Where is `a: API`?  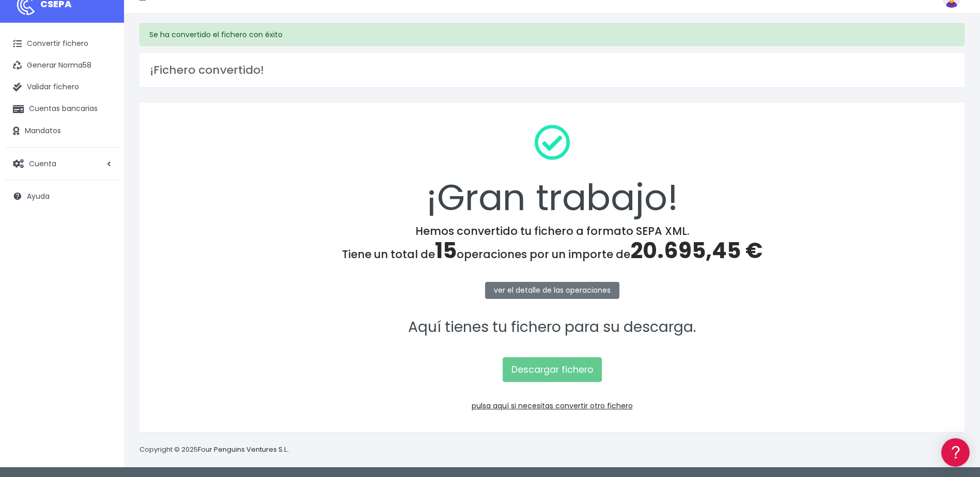 a: API is located at coordinates (104, 272).